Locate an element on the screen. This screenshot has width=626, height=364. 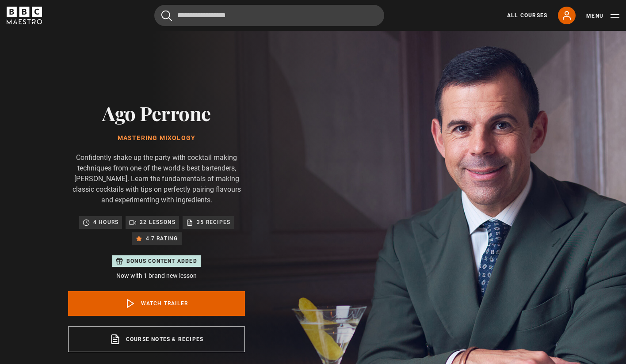
p: Now with 1 brand new lesson is located at coordinates (156, 276).